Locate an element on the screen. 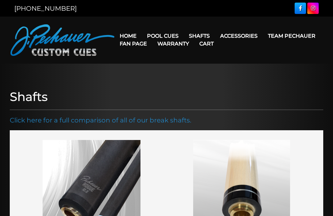 This screenshot has width=333, height=216. a: Fan Page is located at coordinates (133, 44).